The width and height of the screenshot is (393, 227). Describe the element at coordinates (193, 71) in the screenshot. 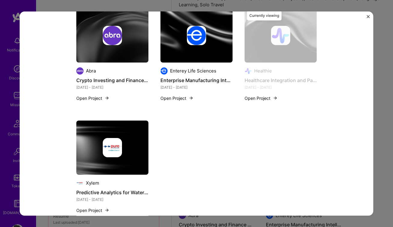

I see `div: Enterey Life Sciences` at that location.